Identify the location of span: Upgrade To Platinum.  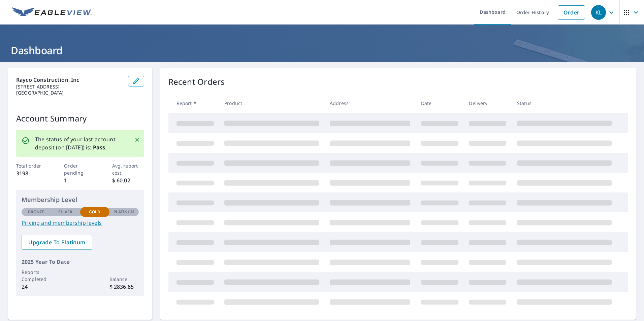
(57, 242).